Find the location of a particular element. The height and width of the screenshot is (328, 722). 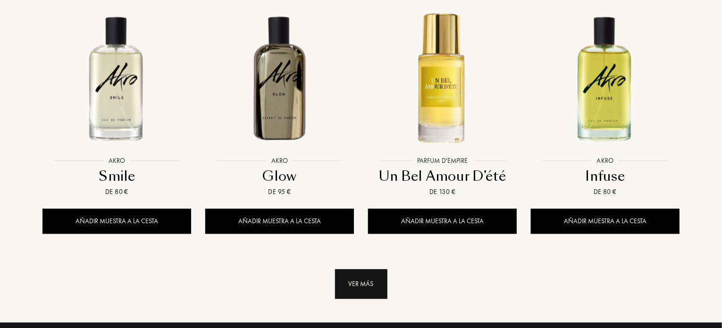

img: Smile Akro is located at coordinates (116, 77).